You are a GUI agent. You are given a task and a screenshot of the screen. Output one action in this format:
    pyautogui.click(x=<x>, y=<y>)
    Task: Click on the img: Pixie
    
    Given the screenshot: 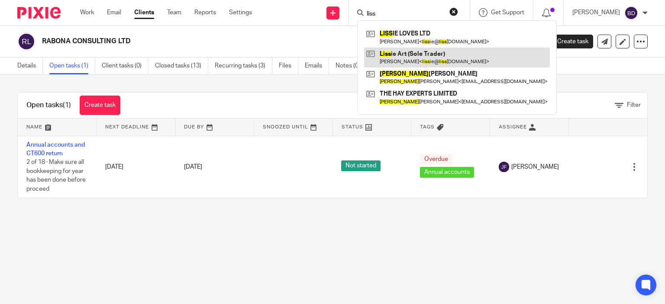 What is the action you would take?
    pyautogui.click(x=39, y=13)
    